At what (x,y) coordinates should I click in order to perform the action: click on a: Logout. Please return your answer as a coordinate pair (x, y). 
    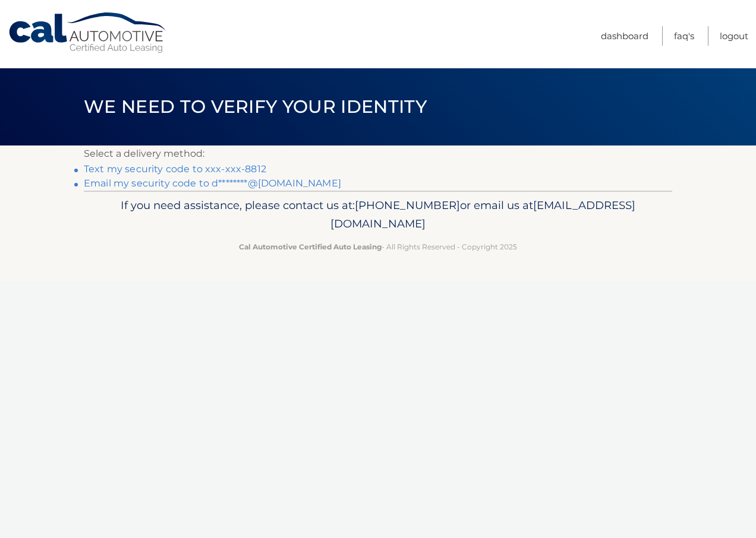
    Looking at the image, I should click on (734, 36).